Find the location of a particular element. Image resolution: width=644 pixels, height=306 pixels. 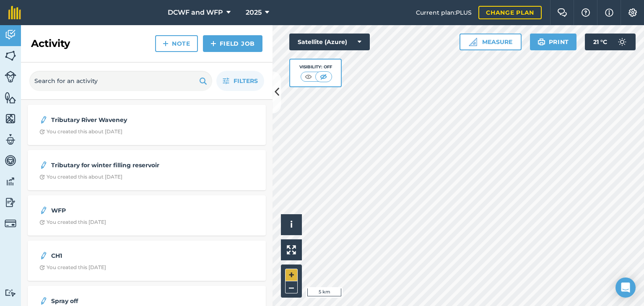

img: Four arrows, one pointing top left, one top right, one bottom right and the last bottom left is located at coordinates (291, 250).